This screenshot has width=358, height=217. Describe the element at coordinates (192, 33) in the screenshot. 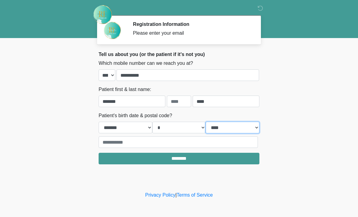

I see `div: Please enter your email` at that location.